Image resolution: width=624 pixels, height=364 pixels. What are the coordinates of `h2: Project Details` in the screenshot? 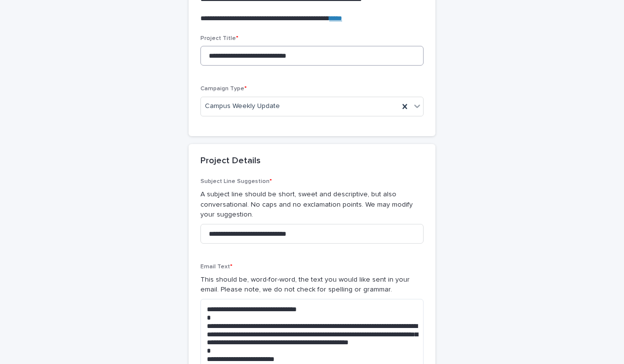 It's located at (230, 161).